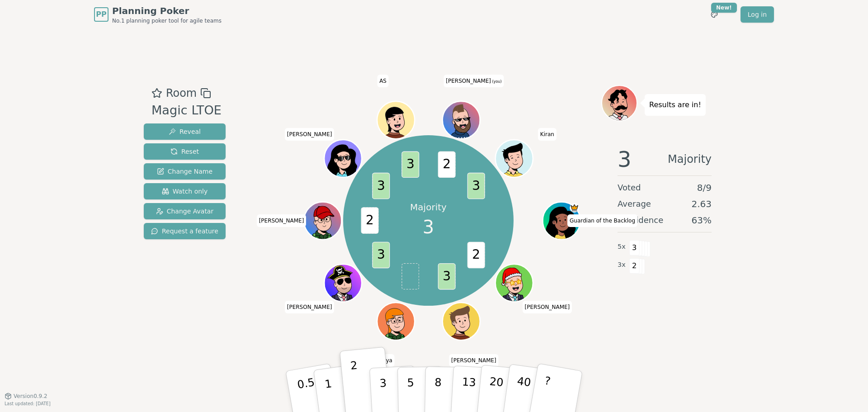 The image size is (868, 412). What do you see at coordinates (31, 396) in the screenshot?
I see `span: Version 0.9.2` at bounding box center [31, 396].